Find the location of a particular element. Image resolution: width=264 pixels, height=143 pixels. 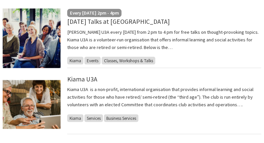

span: Classes, Workshops & Talks is located at coordinates (128, 61).